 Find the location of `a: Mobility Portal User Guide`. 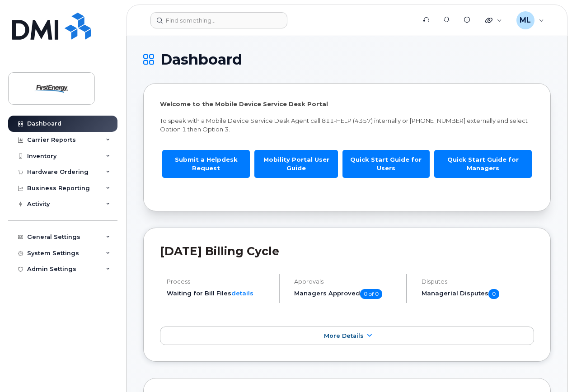

a: Mobility Portal User Guide is located at coordinates (296, 164).